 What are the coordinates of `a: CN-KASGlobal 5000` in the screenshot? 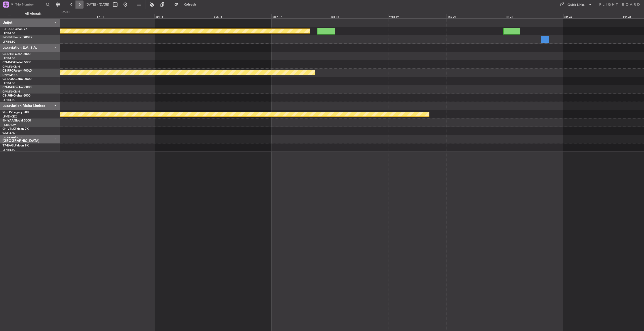 It's located at (17, 63).